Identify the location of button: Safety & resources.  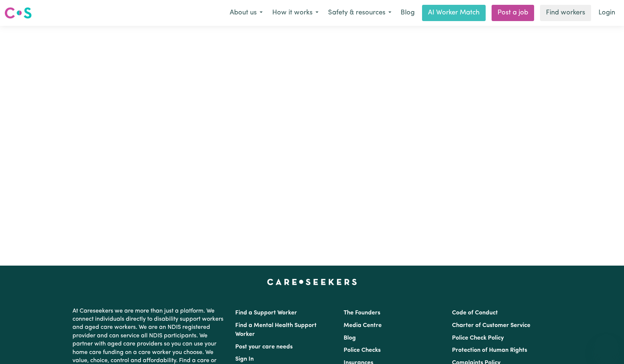
(360, 13).